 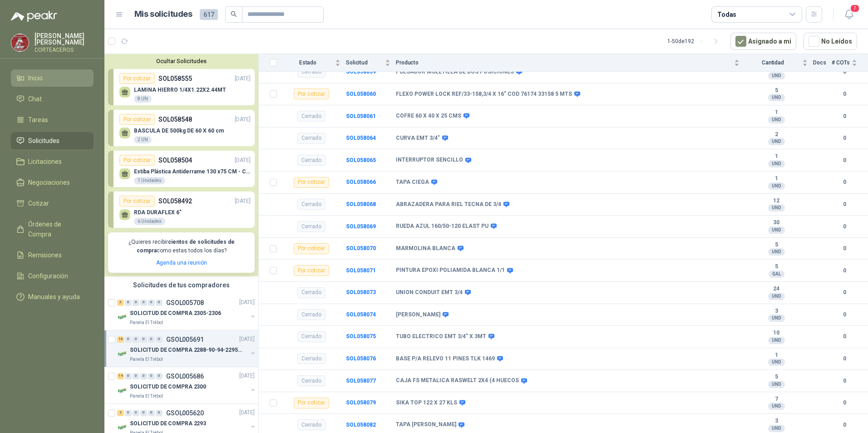 I want to click on div: 3, so click(x=120, y=302).